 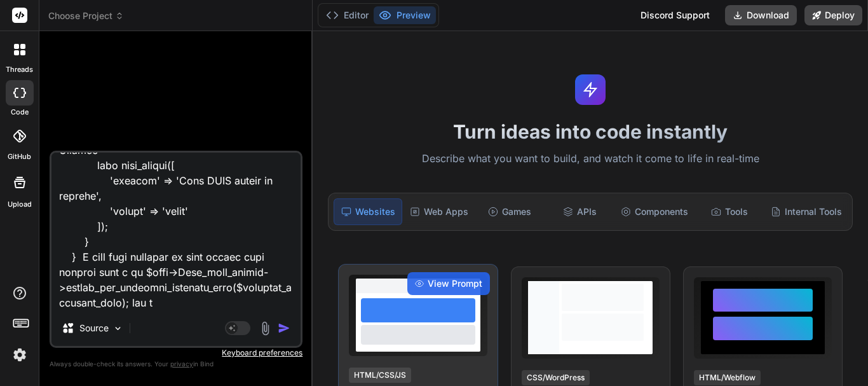 What do you see at coordinates (368, 211) in the screenshot?
I see `div: Websites` at bounding box center [368, 211].